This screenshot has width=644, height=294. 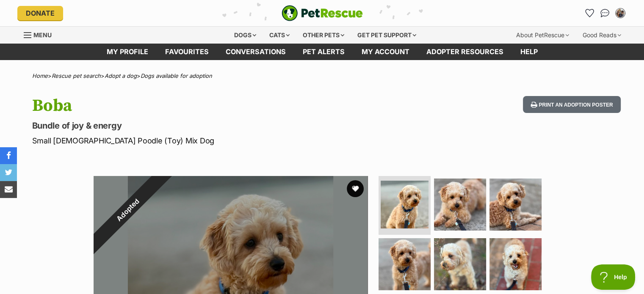 What do you see at coordinates (465, 51) in the screenshot?
I see `a: Adopter resources` at bounding box center [465, 51].